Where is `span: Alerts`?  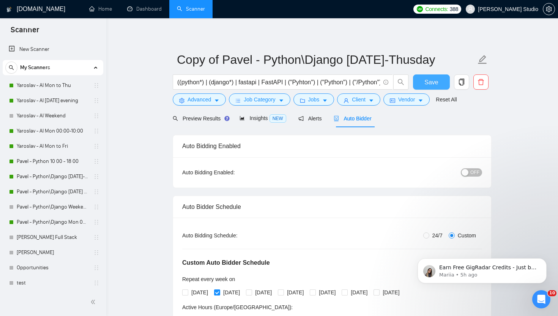 span: Alerts is located at coordinates (310, 118).